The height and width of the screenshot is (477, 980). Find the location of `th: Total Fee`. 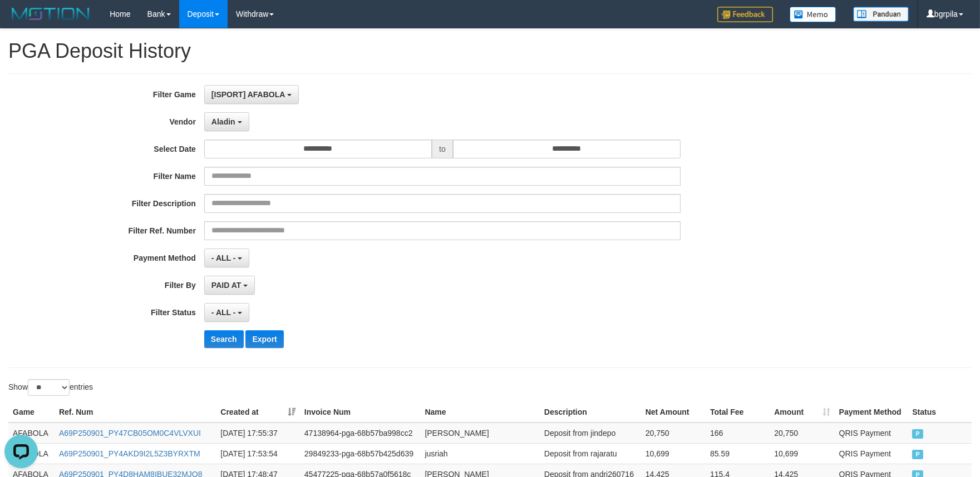

th: Total Fee is located at coordinates (737, 412).